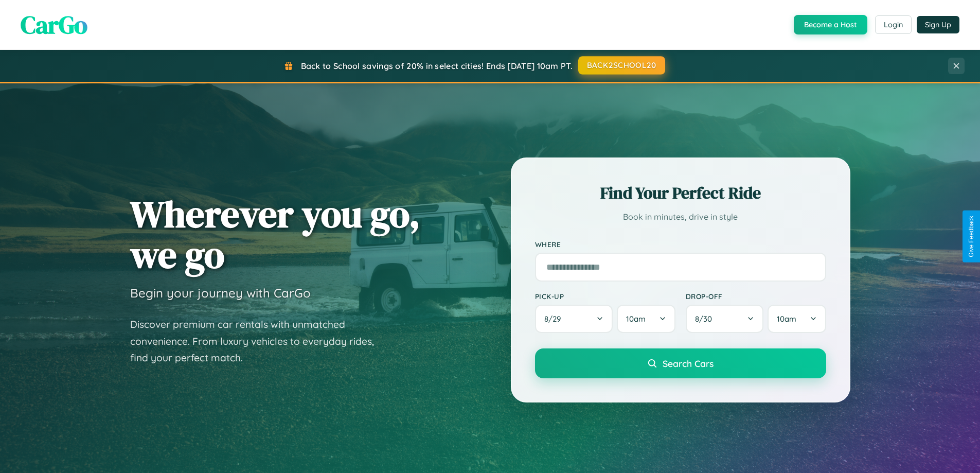  Describe the element at coordinates (221, 293) in the screenshot. I see `h3: Begin your journey with CarGo` at that location.